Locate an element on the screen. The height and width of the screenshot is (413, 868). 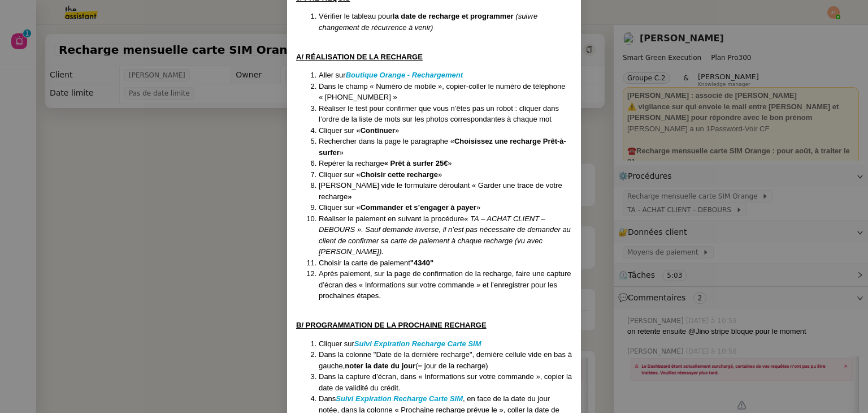
strong: "4340" is located at coordinates (422, 262).